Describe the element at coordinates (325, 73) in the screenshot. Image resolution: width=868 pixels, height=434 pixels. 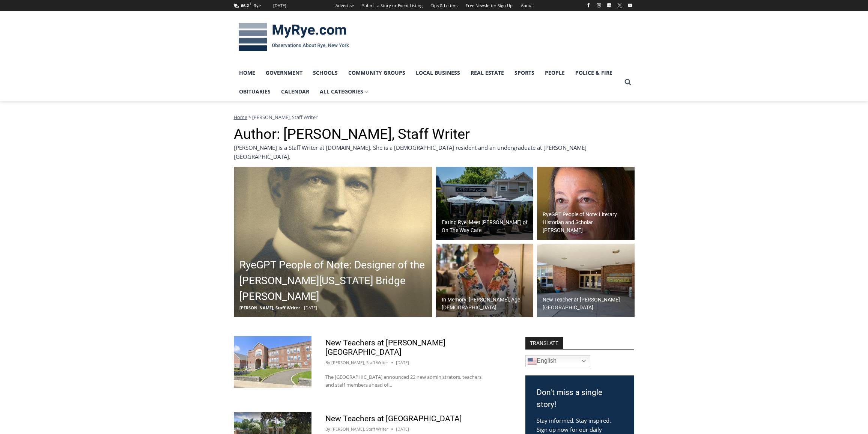
I see `a: Schools` at that location.